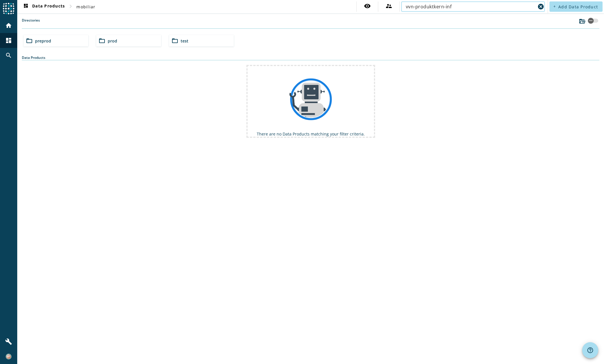 The width and height of the screenshot is (604, 364). I want to click on button: Add Data Product, so click(576, 7).